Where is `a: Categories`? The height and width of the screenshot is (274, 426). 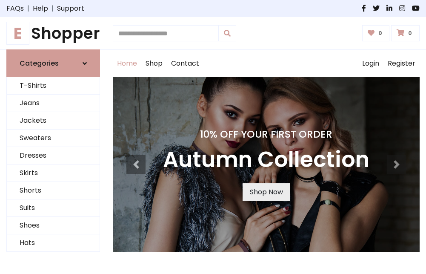
a: Categories is located at coordinates (53, 63).